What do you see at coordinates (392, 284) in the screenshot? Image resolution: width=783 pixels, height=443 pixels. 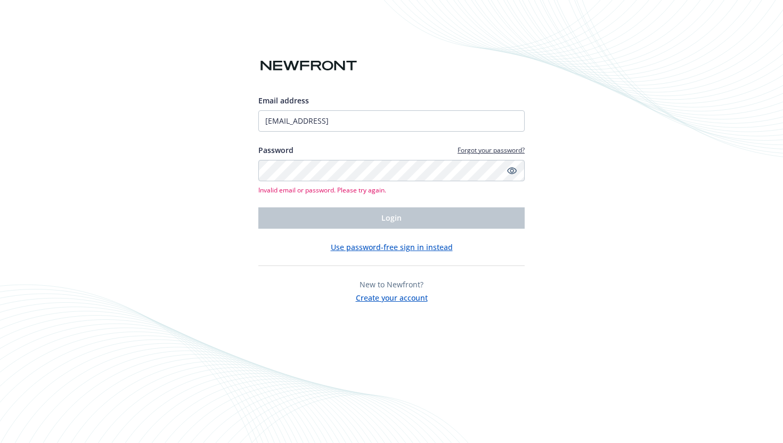 I see `span: New to Newfront?` at bounding box center [392, 284].